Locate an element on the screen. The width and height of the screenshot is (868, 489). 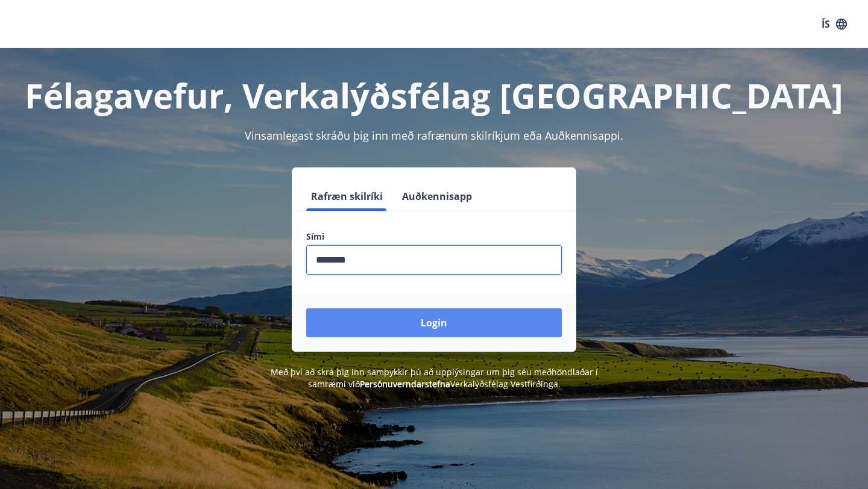
span: Vinsamlegast skráðu þig inn með rafrænum skilríkjum eða Auðkennisappi. is located at coordinates (434, 136).